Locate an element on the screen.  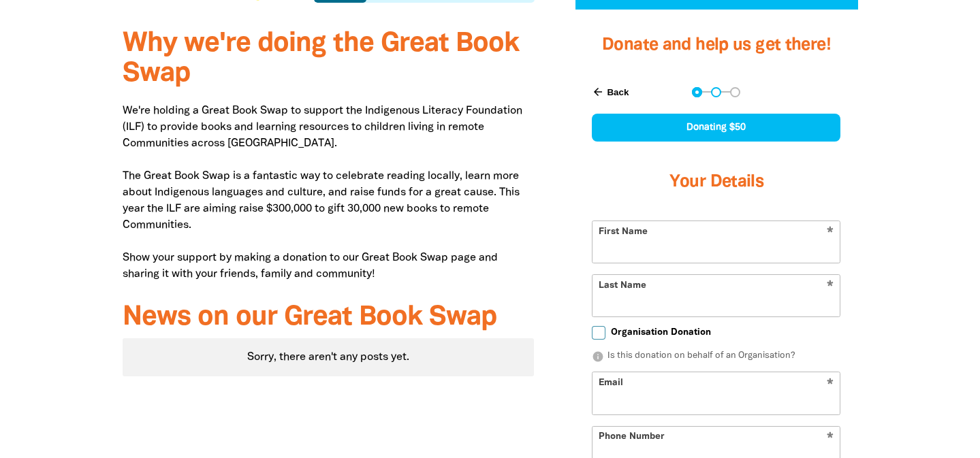
button: Navigate to step 3 of 3 to enter your payment details is located at coordinates (735, 92).